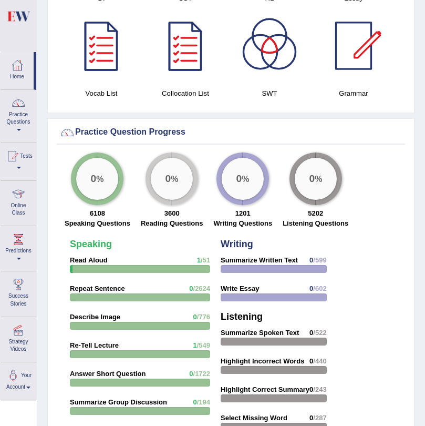 This screenshot has height=426, width=425. What do you see at coordinates (18, 292) in the screenshot?
I see `a: Success Stories` at bounding box center [18, 292].